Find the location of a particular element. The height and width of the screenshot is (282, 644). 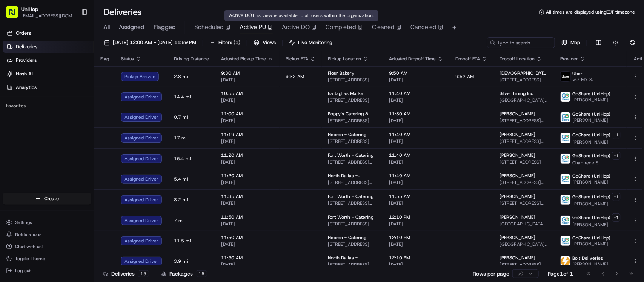

span: Flagged is located at coordinates (164, 27).